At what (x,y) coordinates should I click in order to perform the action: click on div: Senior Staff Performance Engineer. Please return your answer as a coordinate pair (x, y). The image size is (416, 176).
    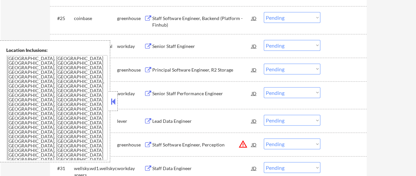
    Looking at the image, I should click on (202, 94).